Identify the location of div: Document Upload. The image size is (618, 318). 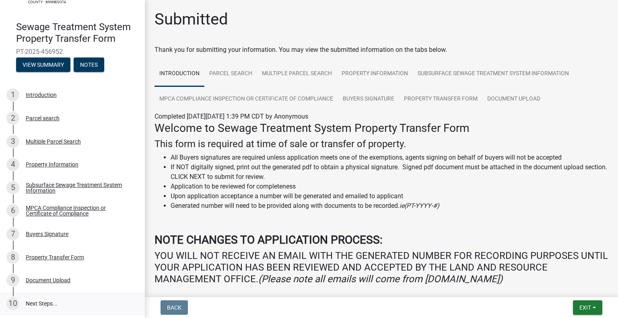
(48, 280).